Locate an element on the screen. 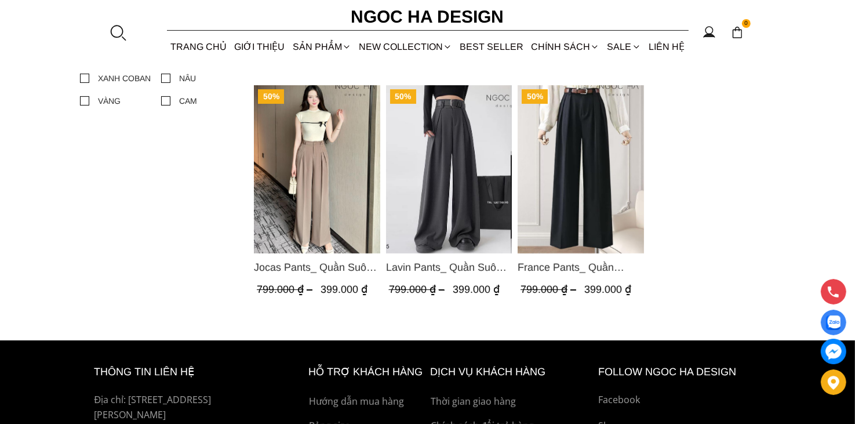 Image resolution: width=855 pixels, height=424 pixels. img: France Pants_ Quần Suông 2 Ly Kèm Đai Q048 is located at coordinates (581, 169).